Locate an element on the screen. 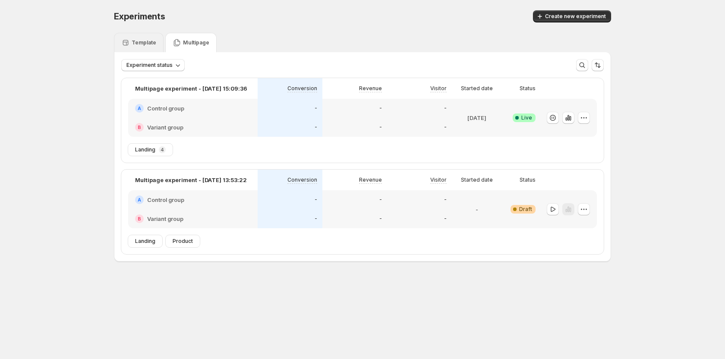 This screenshot has height=359, width=725. span: Create new experiment is located at coordinates (575, 16).